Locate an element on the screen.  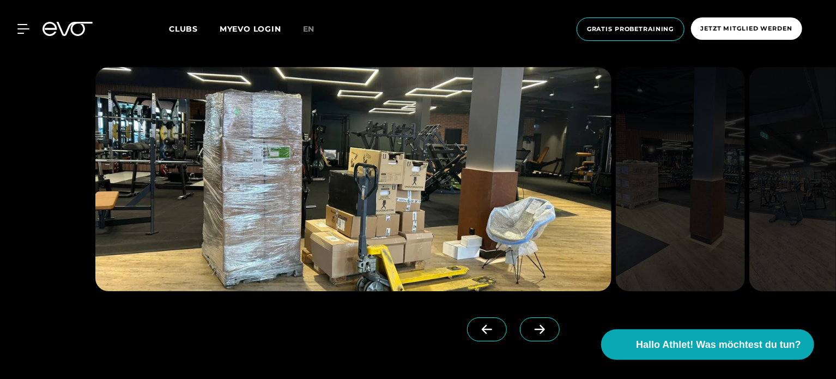
span: Gratis Probetraining is located at coordinates (631, 29).